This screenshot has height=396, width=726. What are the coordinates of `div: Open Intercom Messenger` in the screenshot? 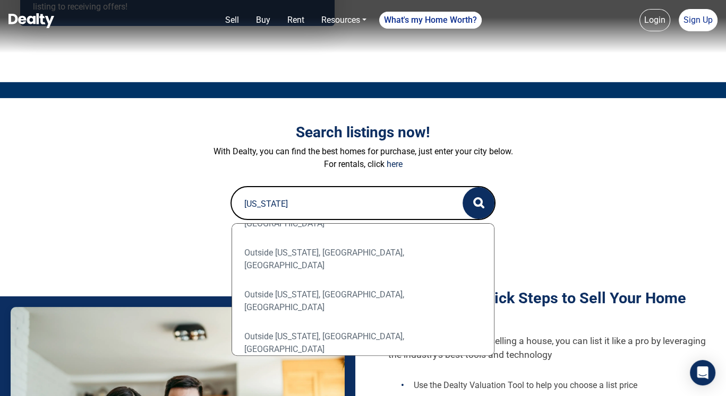 It's located at (702, 373).